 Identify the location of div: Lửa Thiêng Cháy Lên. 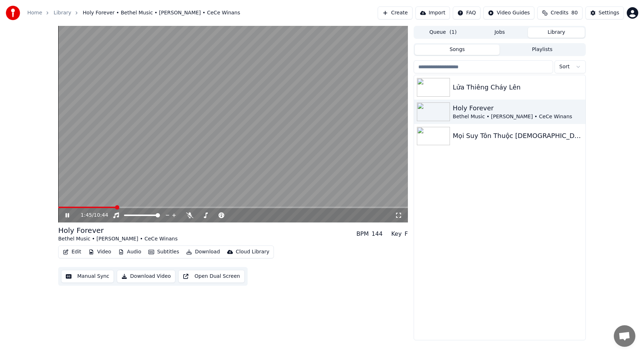
(518, 87).